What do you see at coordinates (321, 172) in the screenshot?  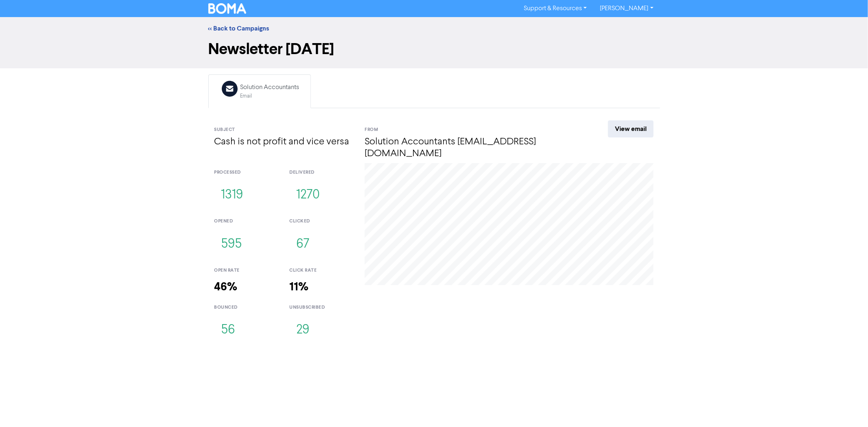 I see `div: delivered` at bounding box center [321, 172].